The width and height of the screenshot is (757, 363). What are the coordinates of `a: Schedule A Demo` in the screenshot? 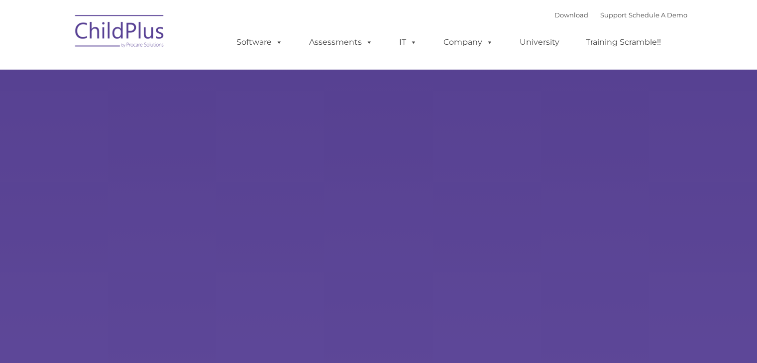 It's located at (658, 15).